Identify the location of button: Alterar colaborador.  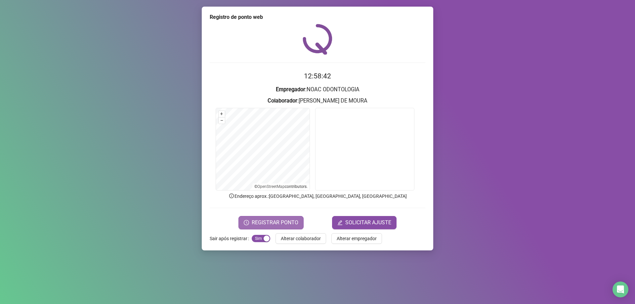
(301, 239).